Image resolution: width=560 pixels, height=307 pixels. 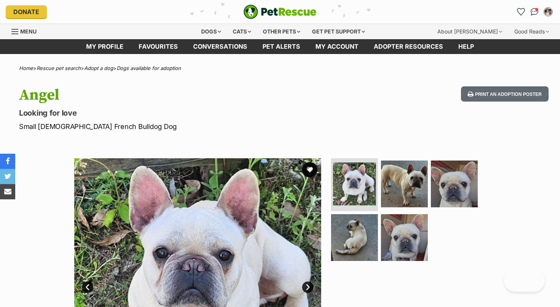 I want to click on ul: Account quick links, so click(x=534, y=12).